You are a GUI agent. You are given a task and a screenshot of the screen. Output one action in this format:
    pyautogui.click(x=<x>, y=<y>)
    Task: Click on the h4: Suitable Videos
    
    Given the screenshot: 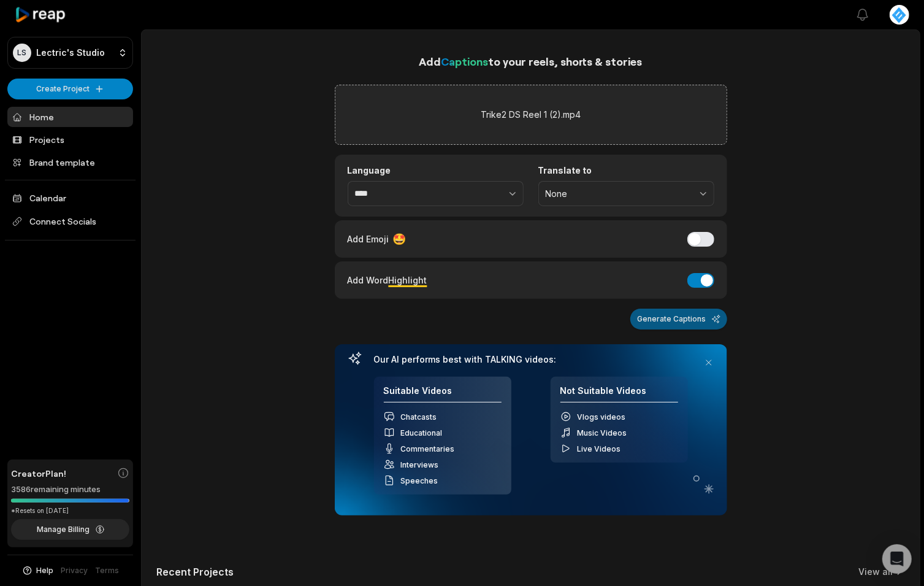 What is the action you would take?
    pyautogui.click(x=443, y=394)
    